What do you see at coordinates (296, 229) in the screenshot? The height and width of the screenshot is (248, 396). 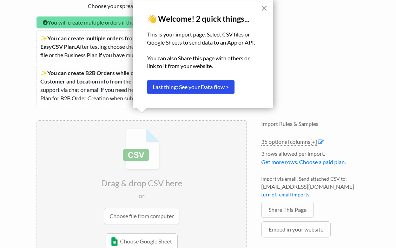 I see `a: Embed in your website` at bounding box center [296, 229].